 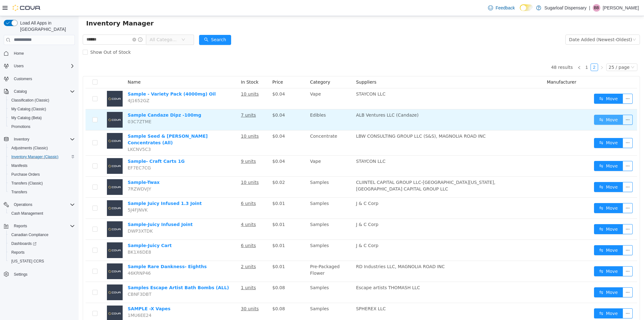 I want to click on span: 1MU6EE24, so click(x=61, y=299).